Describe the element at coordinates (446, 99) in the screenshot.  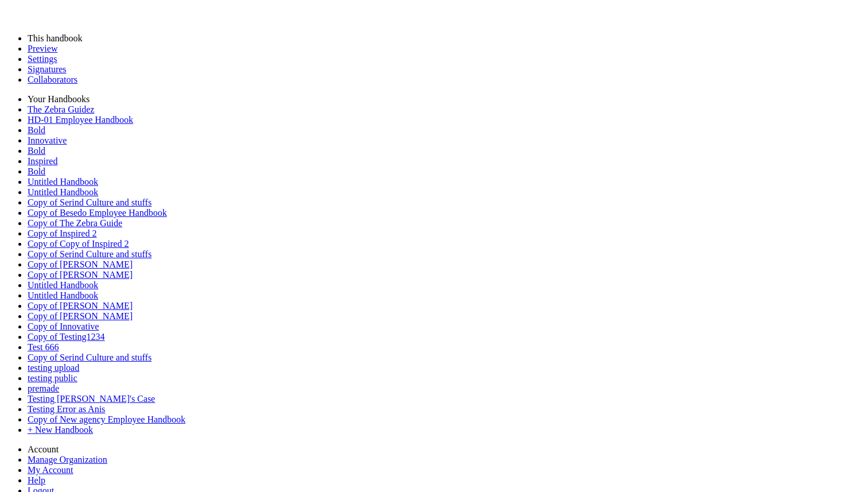
I see `li: Your Handbooks` at that location.